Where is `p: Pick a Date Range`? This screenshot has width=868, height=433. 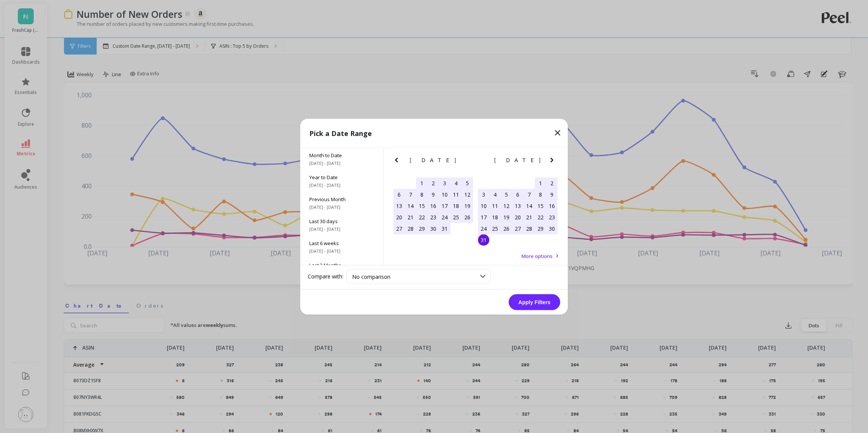
p: Pick a Date Range is located at coordinates (341, 134).